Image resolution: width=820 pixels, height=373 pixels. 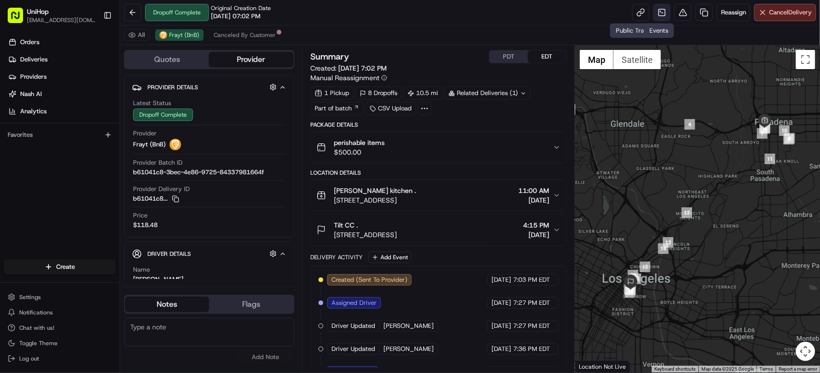 I want to click on a: Terms (opens in new tab), so click(x=766, y=369).